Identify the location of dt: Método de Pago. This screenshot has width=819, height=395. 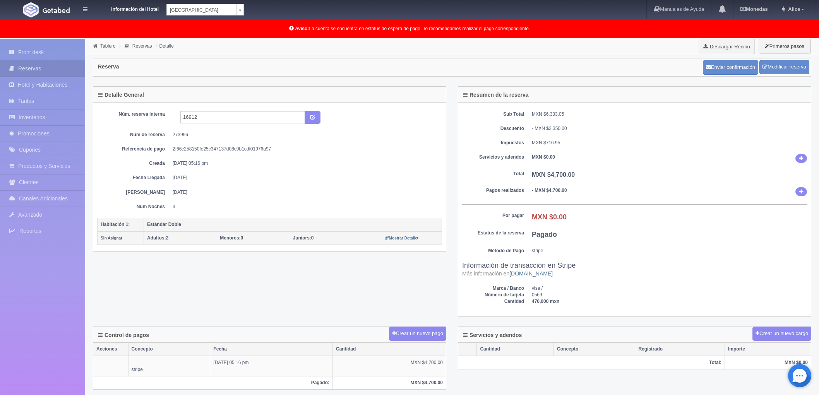
(493, 251).